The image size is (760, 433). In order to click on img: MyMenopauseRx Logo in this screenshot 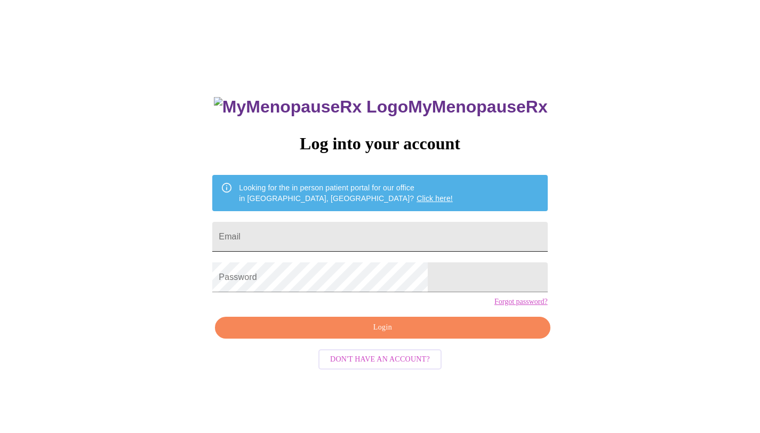, I will do `click(311, 107)`.